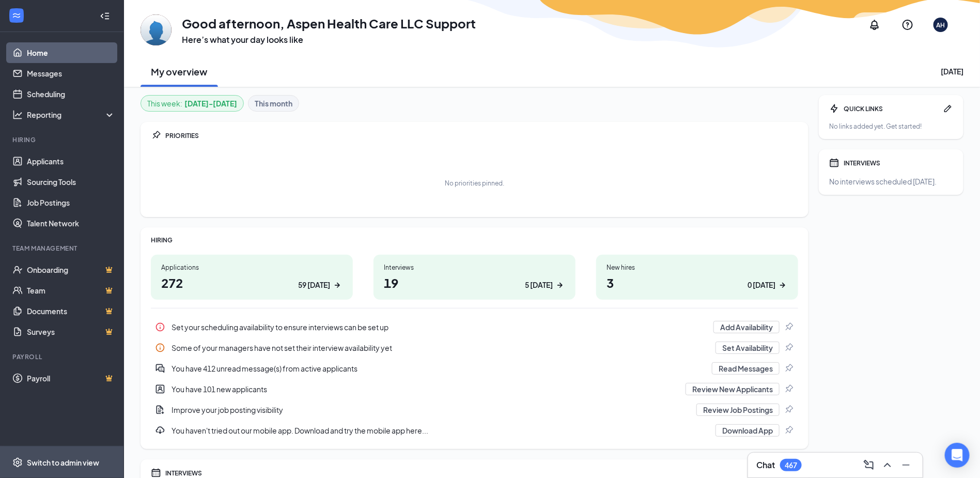 The width and height of the screenshot is (980, 478). I want to click on a: Job Postings, so click(71, 202).